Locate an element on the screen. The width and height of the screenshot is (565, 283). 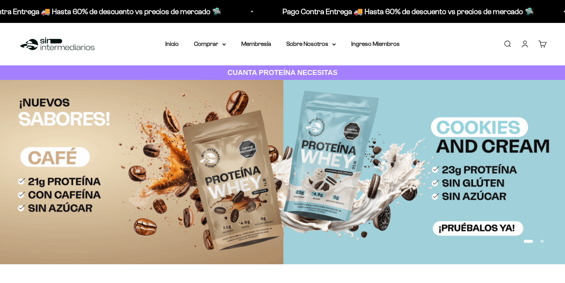
a: Ingreso Miembros is located at coordinates (375, 44).